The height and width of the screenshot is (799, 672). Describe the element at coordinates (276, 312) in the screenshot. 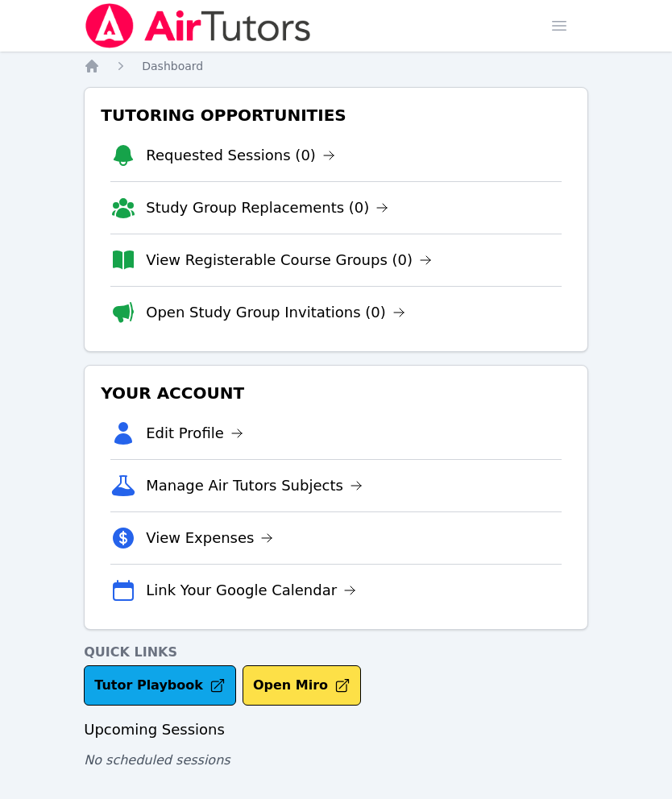

I see `a: Open Study Group Invitations (0)` at that location.